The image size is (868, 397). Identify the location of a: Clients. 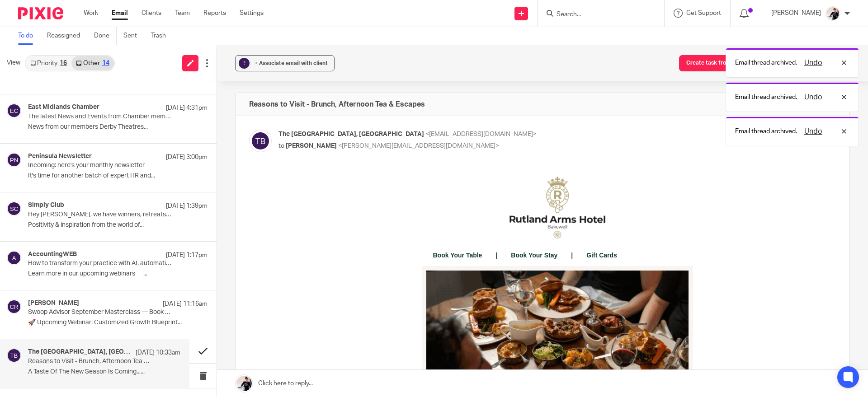
(151, 13).